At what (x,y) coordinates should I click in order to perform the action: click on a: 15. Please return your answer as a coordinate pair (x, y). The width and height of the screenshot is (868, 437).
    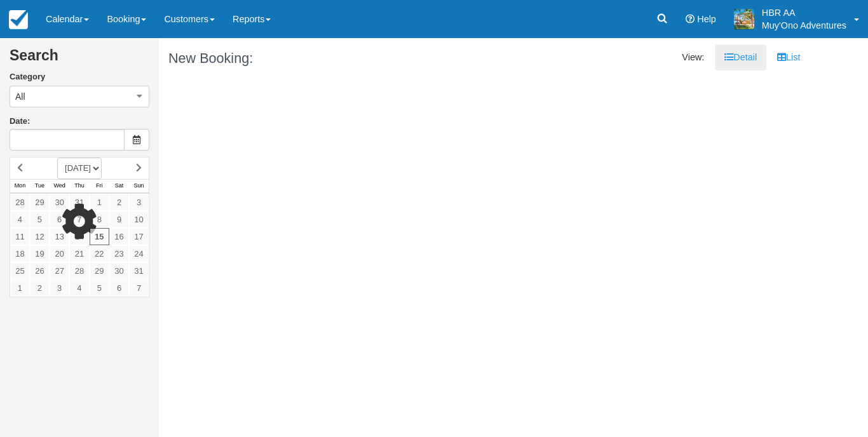
    Looking at the image, I should click on (99, 236).